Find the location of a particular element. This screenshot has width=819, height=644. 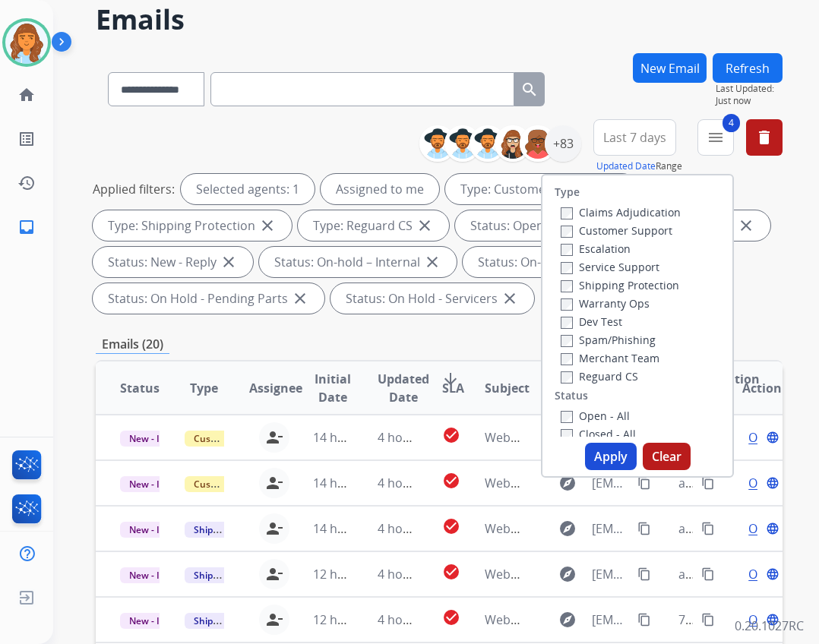

span: Type is located at coordinates (203, 388).